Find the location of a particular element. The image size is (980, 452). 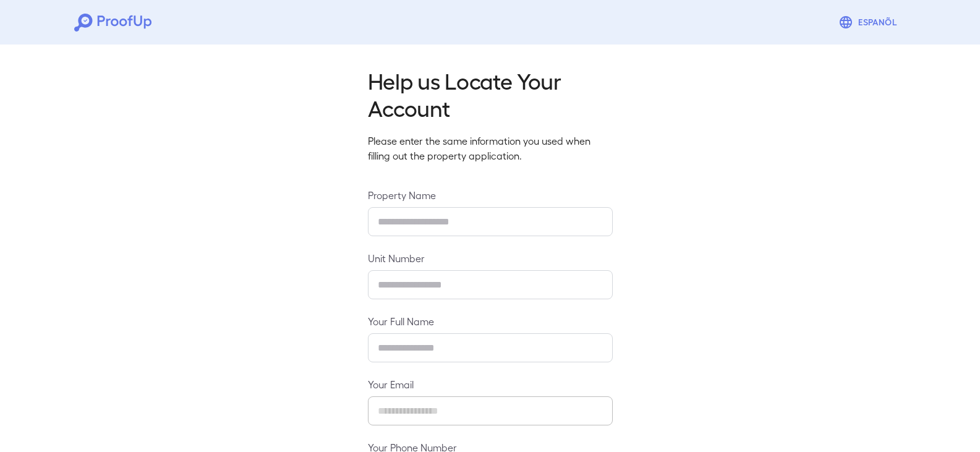

p: Please enter the same information you used when filling out the property application. is located at coordinates (490, 149).